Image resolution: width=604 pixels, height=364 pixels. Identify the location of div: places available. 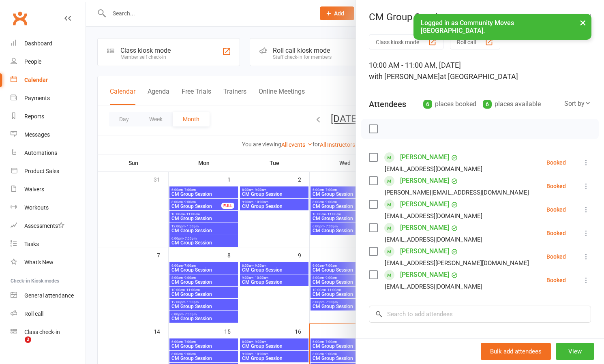
(512, 104).